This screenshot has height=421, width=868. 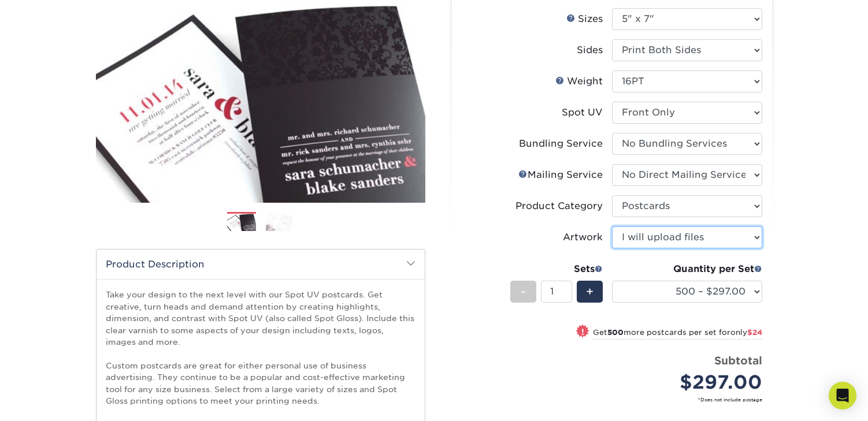 What do you see at coordinates (561, 175) in the screenshot?
I see `div: Mailing Service` at bounding box center [561, 175].